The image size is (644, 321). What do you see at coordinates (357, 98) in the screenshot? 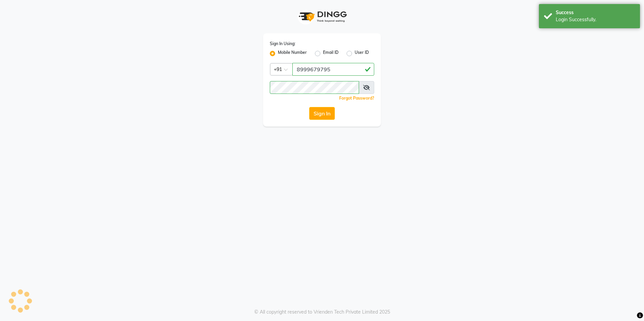
I see `a: Forgot Password?` at bounding box center [357, 98].